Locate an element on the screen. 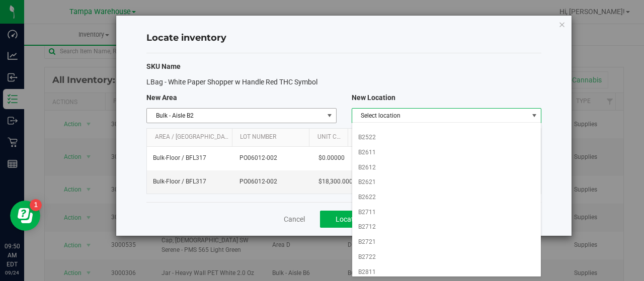  li: B2612 is located at coordinates (446, 168).